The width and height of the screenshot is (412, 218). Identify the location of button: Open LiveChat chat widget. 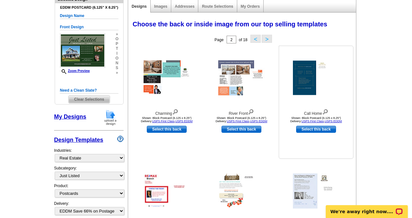
(78, 14).